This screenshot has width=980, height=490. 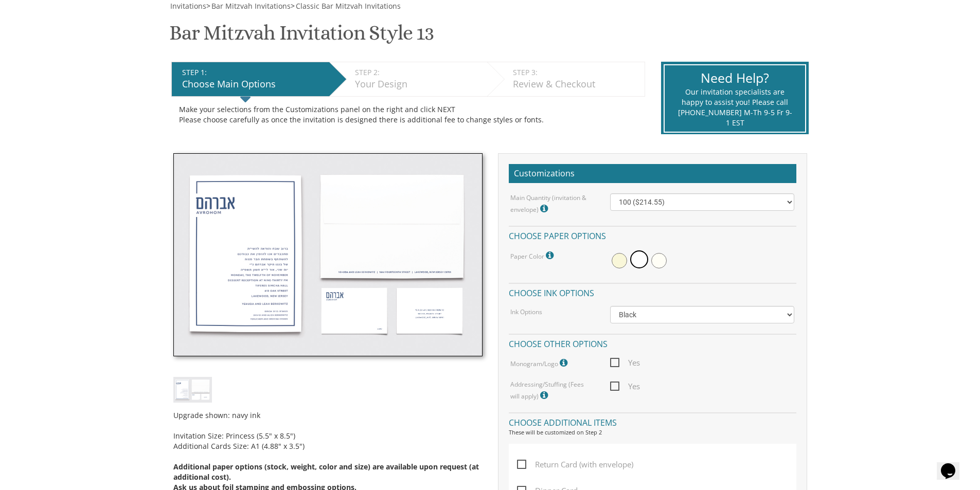 I want to click on div: These will be customized on Step 2, so click(x=653, y=433).